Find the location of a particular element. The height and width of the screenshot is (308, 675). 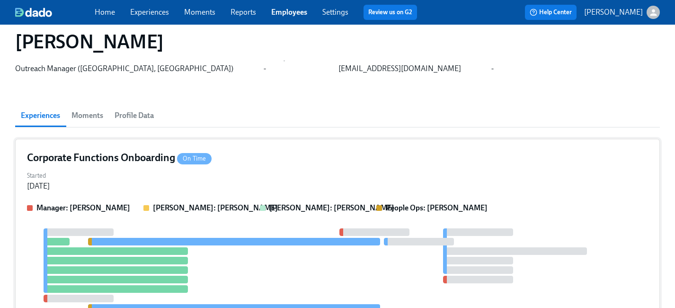

a: Settings is located at coordinates (335, 12).